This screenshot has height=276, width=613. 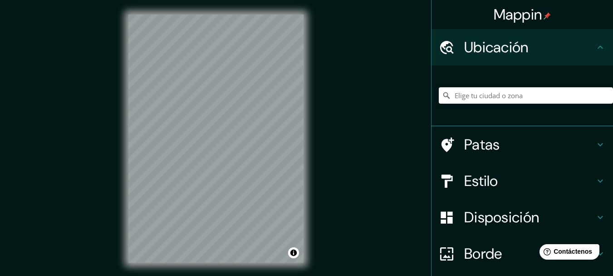 What do you see at coordinates (547, 16) in the screenshot?
I see `img: pin-icon.png` at bounding box center [547, 16].